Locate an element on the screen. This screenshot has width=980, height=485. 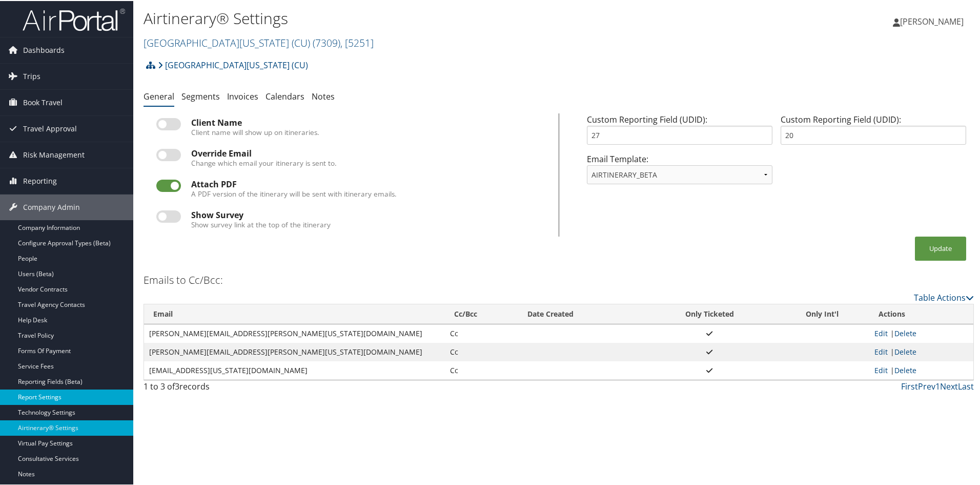
a: First is located at coordinates (909, 385).